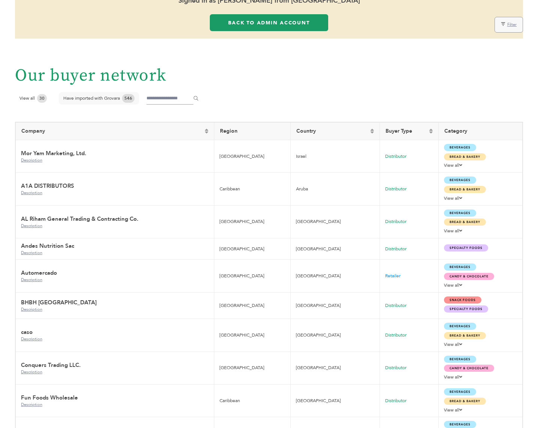 The height and width of the screenshot is (428, 538). What do you see at coordinates (409, 276) in the screenshot?
I see `td: Retailer` at bounding box center [409, 276].